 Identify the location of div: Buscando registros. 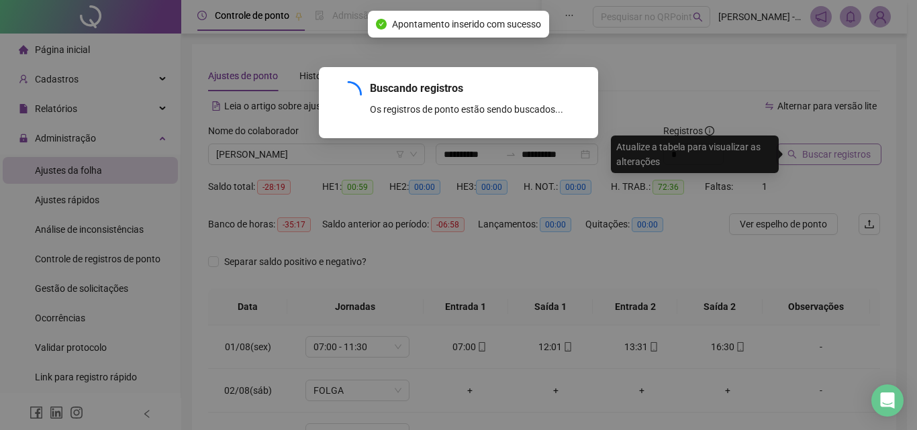
(476, 89).